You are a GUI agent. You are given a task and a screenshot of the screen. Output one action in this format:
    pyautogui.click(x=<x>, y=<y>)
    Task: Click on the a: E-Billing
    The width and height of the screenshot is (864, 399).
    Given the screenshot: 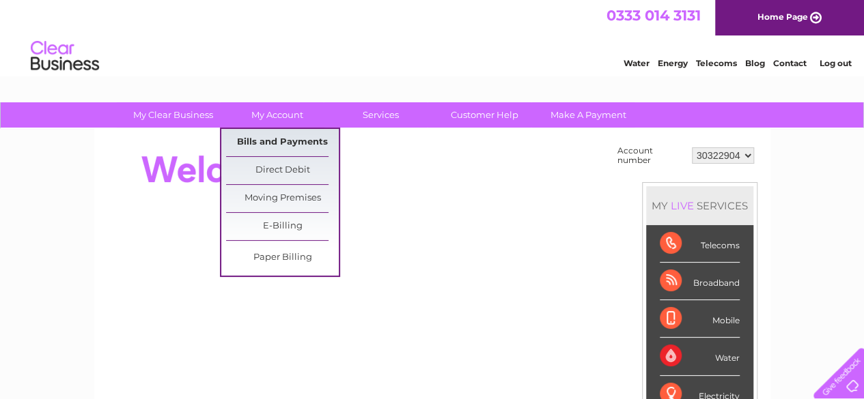 What is the action you would take?
    pyautogui.click(x=282, y=227)
    